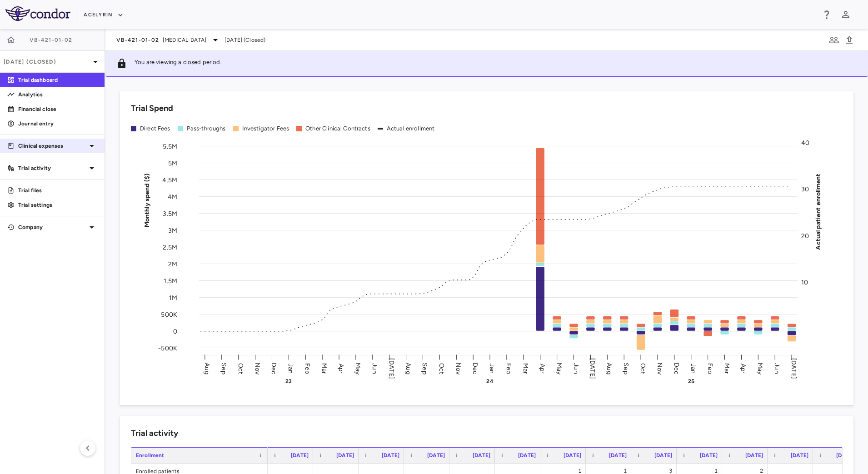 This screenshot has height=474, width=868. I want to click on tspan: 4M, so click(172, 197).